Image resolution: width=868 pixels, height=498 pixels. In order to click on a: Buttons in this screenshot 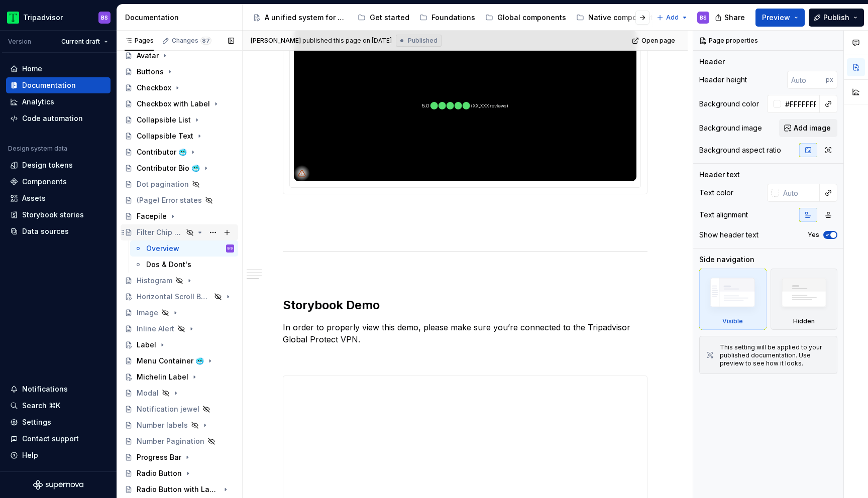, I will do `click(179, 71)`.